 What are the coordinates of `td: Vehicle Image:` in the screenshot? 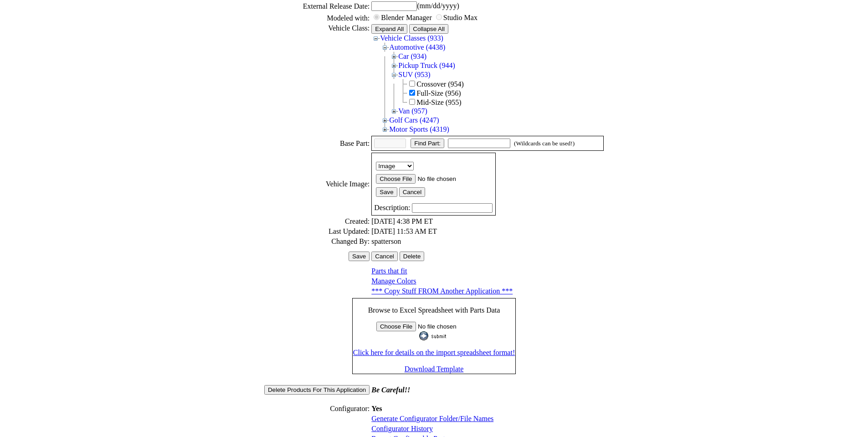 It's located at (317, 184).